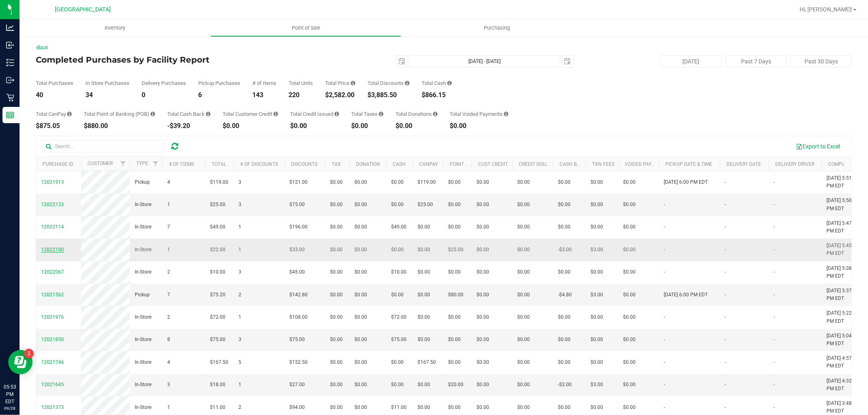 The width and height of the screenshot is (868, 415). Describe the element at coordinates (437, 95) in the screenshot. I see `div: $866.15` at that location.